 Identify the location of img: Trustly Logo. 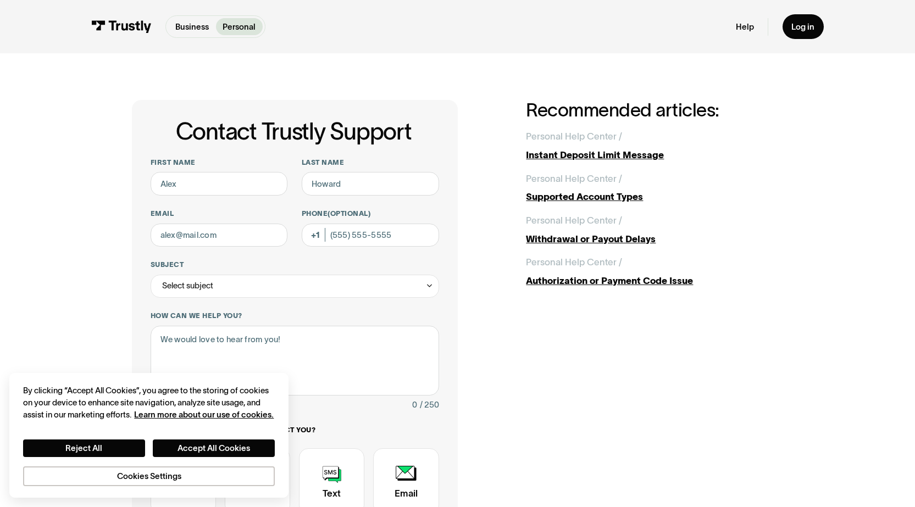
(121, 26).